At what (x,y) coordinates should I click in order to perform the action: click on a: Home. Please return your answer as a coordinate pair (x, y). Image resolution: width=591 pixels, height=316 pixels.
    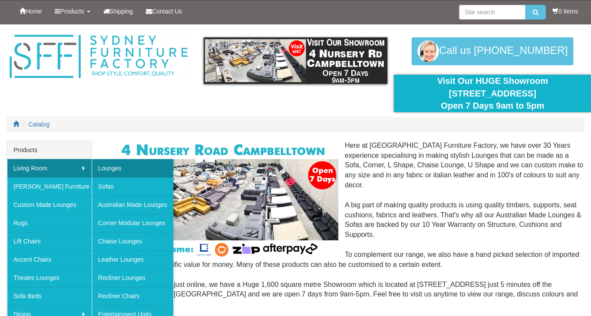
    Looking at the image, I should click on (30, 11).